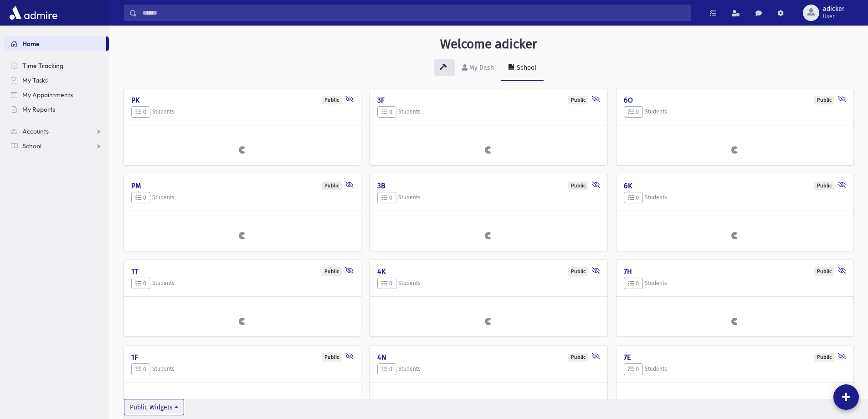  I want to click on a: My Appointments, so click(56, 95).